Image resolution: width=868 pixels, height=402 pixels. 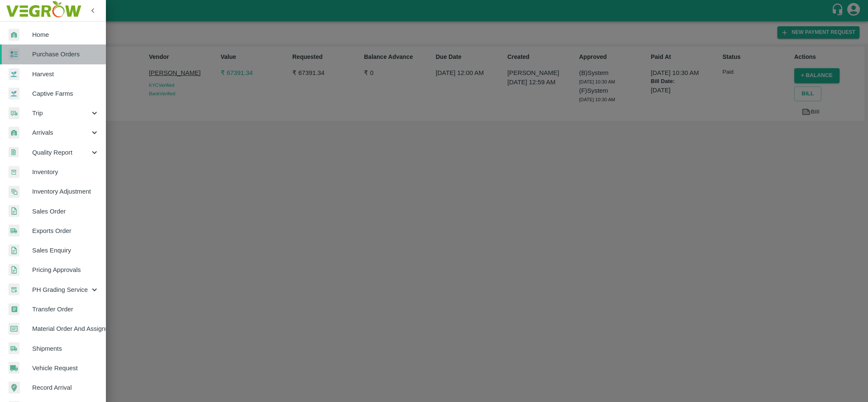 I want to click on img: whInventory, so click(x=14, y=172).